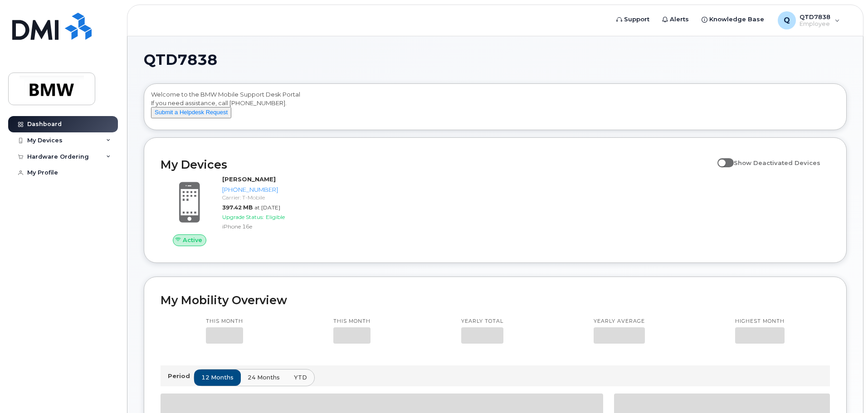  I want to click on span: YTD, so click(300, 377).